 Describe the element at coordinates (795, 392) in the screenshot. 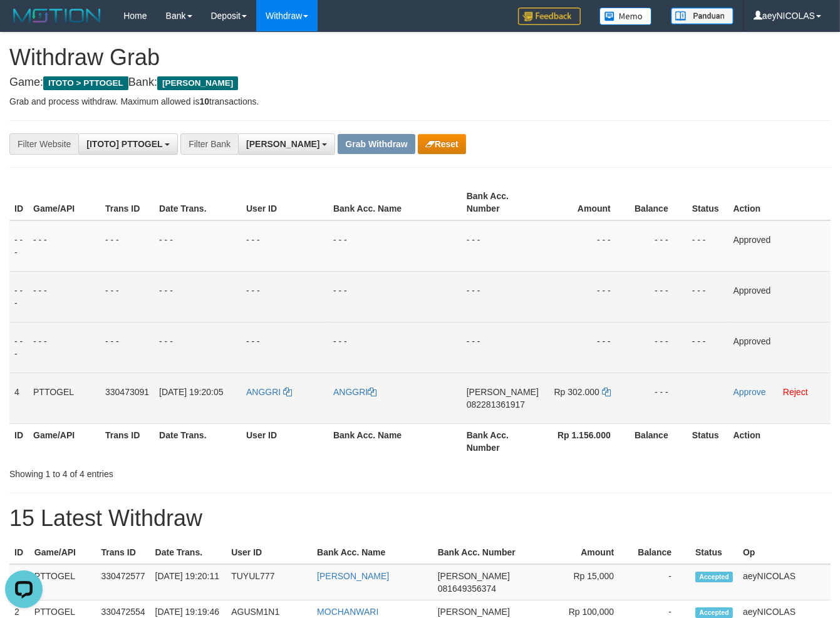

I see `a: Reject` at that location.